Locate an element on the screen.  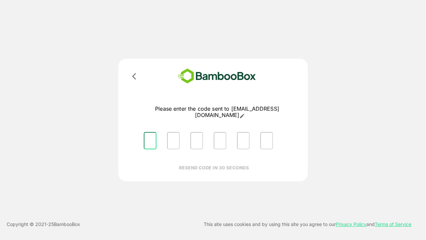
img: bamboobox is located at coordinates (217, 76).